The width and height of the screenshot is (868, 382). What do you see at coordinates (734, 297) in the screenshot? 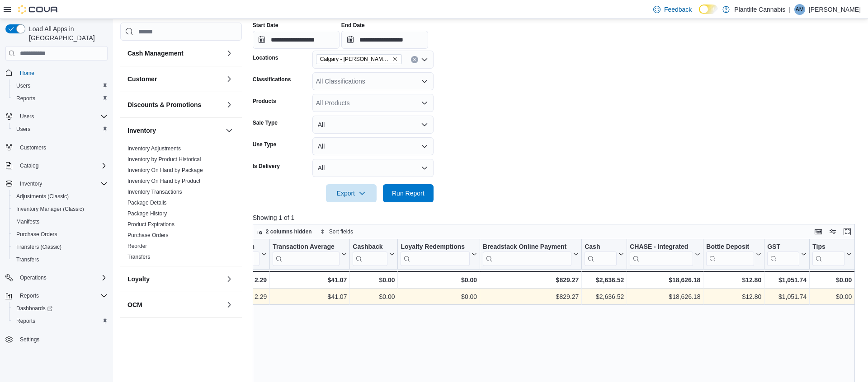
I see `div: $12.80` at bounding box center [734, 297].